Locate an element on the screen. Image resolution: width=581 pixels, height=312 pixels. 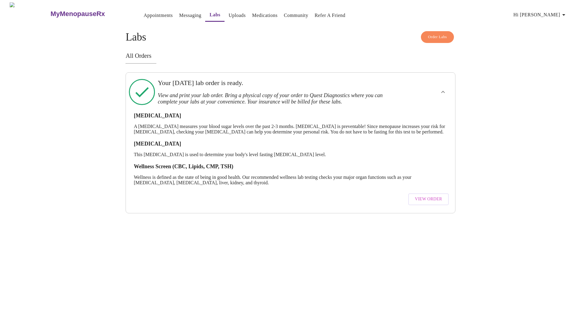
button: Medications is located at coordinates (265, 15).